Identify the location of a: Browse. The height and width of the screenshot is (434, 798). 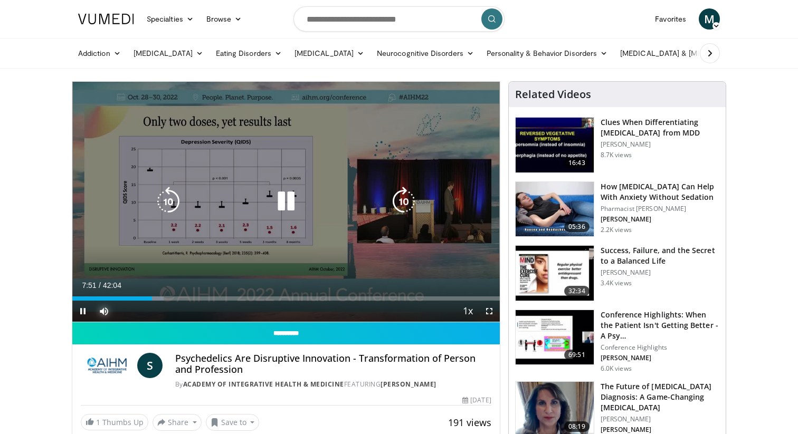
(224, 19).